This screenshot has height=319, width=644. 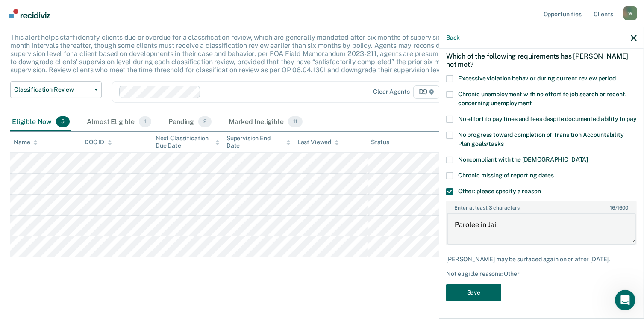 What do you see at coordinates (145, 122) in the screenshot?
I see `span: 1` at bounding box center [145, 122].